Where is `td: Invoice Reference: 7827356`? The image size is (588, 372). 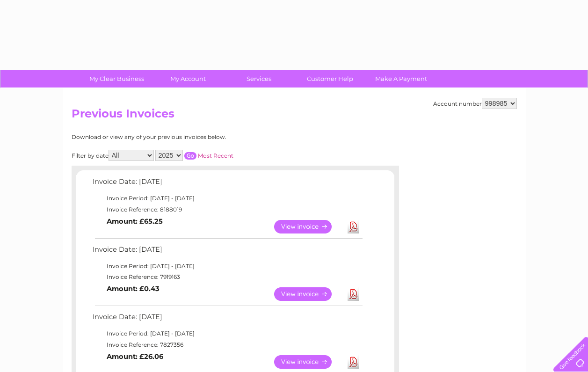 td: Invoice Reference: 7827356 is located at coordinates (227, 345).